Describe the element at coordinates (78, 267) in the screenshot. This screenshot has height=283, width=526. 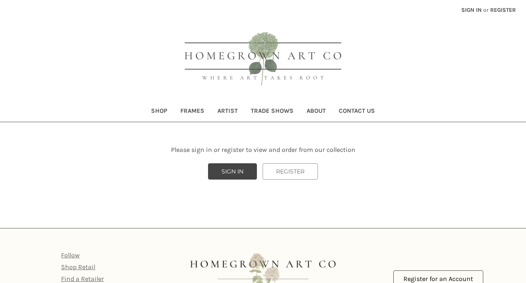
I see `a: Shop Retail` at that location.